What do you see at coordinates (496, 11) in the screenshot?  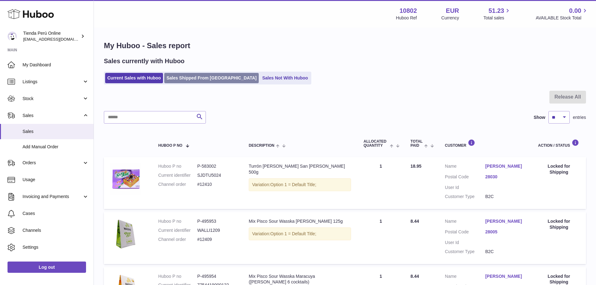 I see `span: 51.23` at bounding box center [496, 11].